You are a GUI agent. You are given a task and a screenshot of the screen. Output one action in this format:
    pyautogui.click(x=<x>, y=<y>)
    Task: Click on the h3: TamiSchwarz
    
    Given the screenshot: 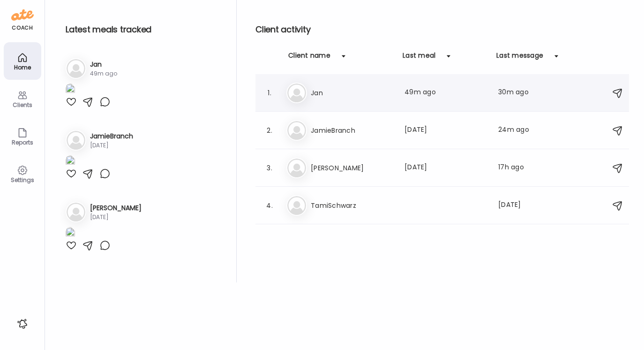 What is the action you would take?
    pyautogui.click(x=353, y=206)
    